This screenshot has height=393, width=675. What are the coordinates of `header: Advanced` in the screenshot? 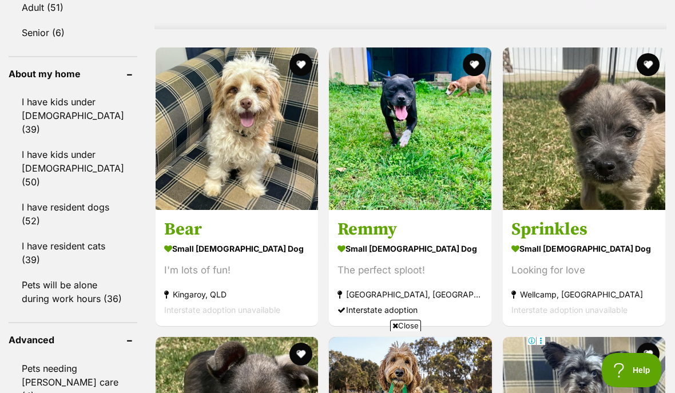 It's located at (73, 340).